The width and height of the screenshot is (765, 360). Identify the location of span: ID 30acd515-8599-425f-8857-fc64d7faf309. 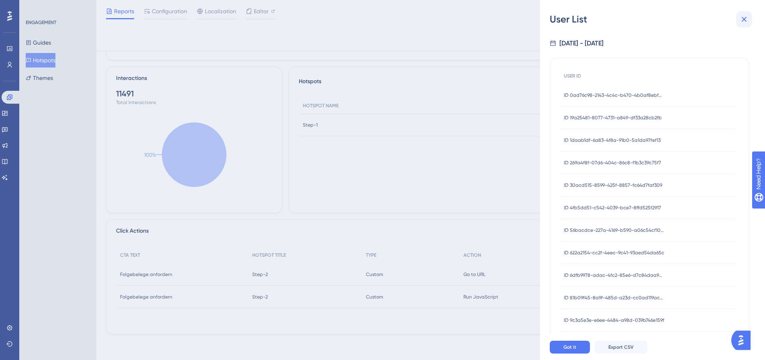
(612, 185).